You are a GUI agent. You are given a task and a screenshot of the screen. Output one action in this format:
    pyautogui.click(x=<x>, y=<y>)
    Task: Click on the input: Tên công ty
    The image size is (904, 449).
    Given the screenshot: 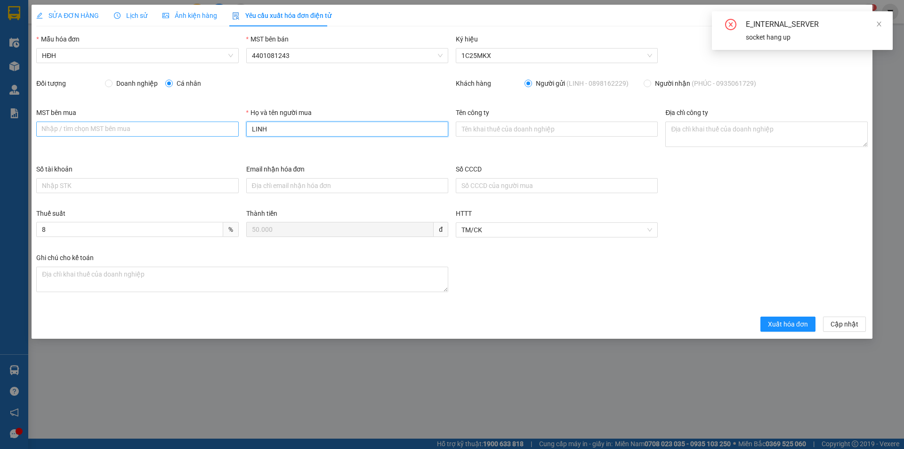 What is the action you would take?
    pyautogui.click(x=557, y=129)
    